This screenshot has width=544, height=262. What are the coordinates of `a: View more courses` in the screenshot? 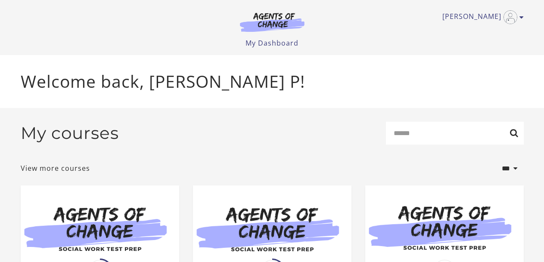 It's located at (55, 168).